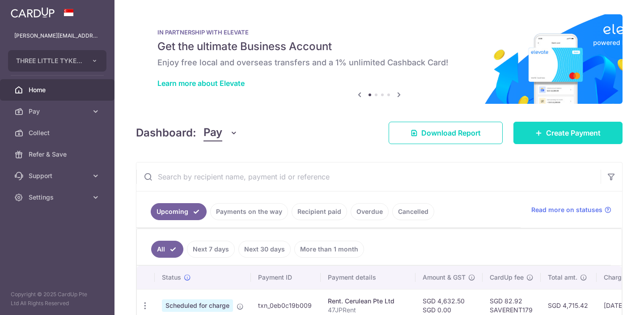 Image resolution: width=644 pixels, height=315 pixels. Describe the element at coordinates (379, 32) in the screenshot. I see `p: IN PARTNERSHIP WITH ELEVATE` at that location.